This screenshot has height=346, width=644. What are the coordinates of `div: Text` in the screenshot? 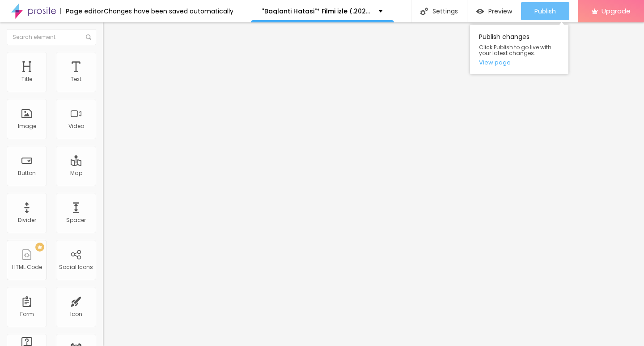 It's located at (76, 79).